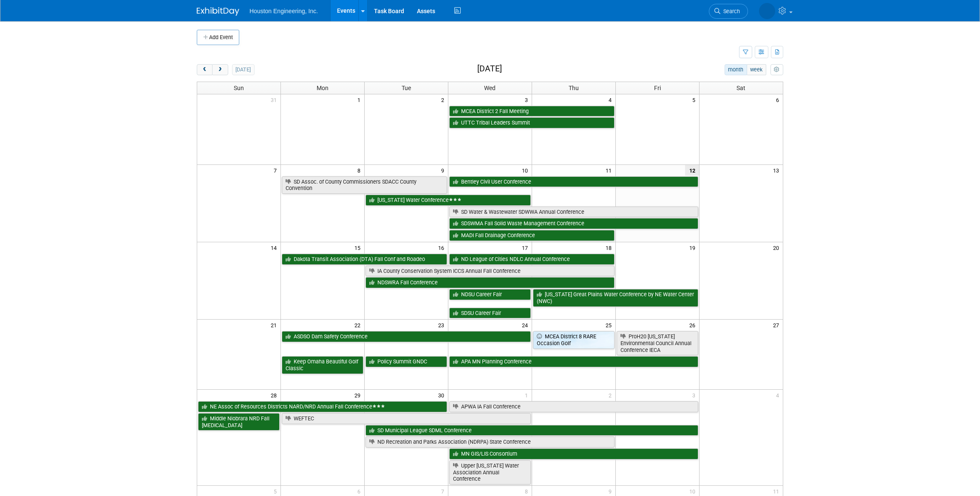 The image size is (980, 496). What do you see at coordinates (275, 248) in the screenshot?
I see `span: 14` at bounding box center [275, 248].